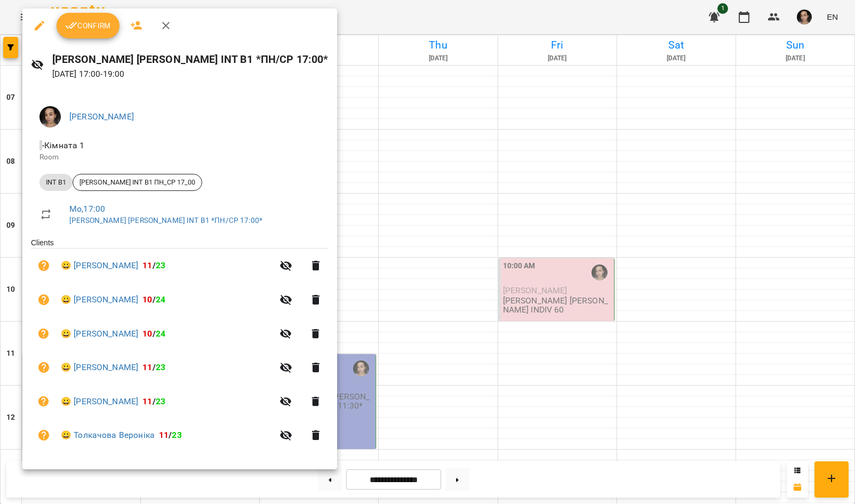  Describe the element at coordinates (108, 434) in the screenshot. I see `a: 😀 Толкачова Вероніка` at that location.